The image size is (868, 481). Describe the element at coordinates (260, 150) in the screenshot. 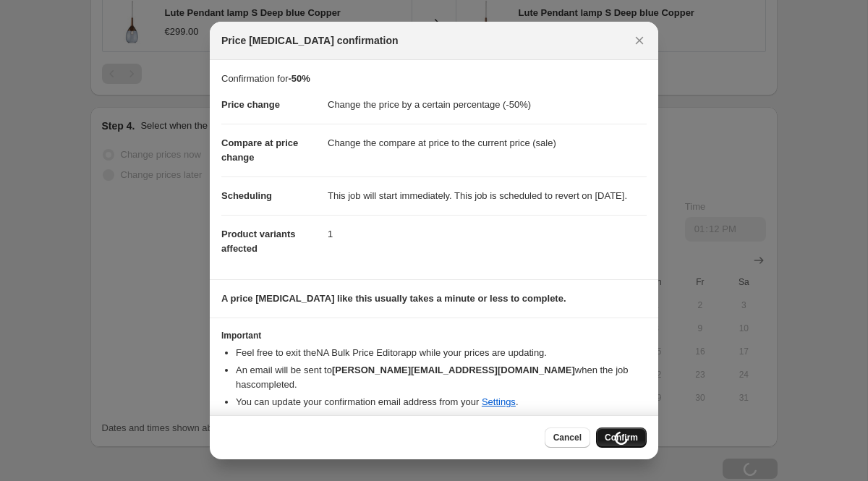

I see `span: Compare at price change` at that location.